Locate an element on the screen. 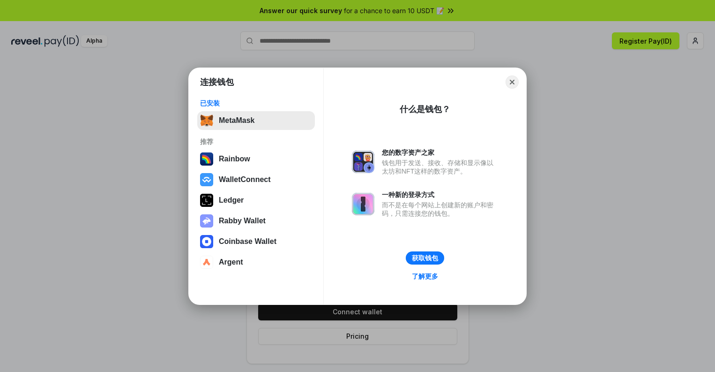  img: svg+xml,%3Csvg%20xmlns%3D%22http%3A%2F%2Fwww.w3.org%2F2000%2Fsvg%22%20width%3D%2228%22%20height%3... is located at coordinates (207, 200).